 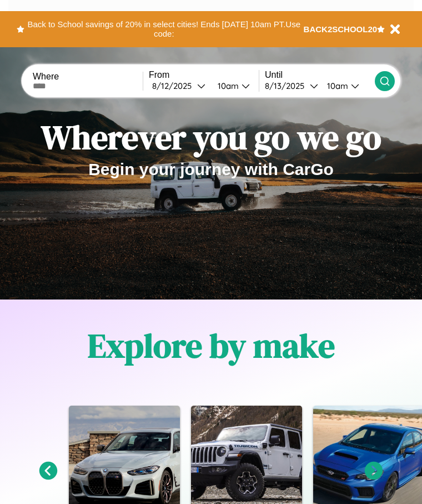 What do you see at coordinates (287, 86) in the screenshot?
I see `div: 8 / 13 / 2025` at bounding box center [287, 86].